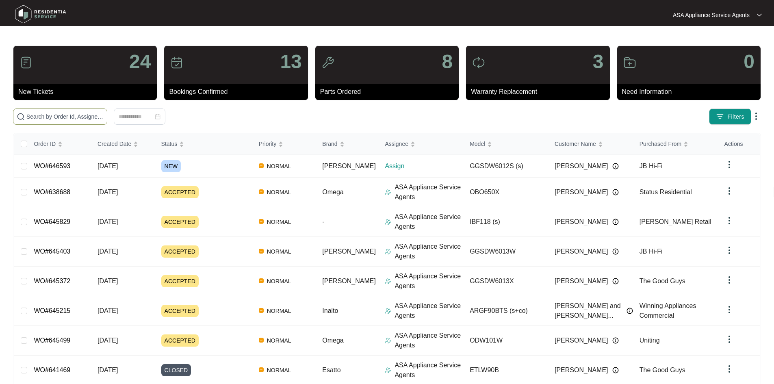 The width and height of the screenshot is (774, 384). Describe the element at coordinates (666, 192) in the screenshot. I see `span: Status Residential` at that location.